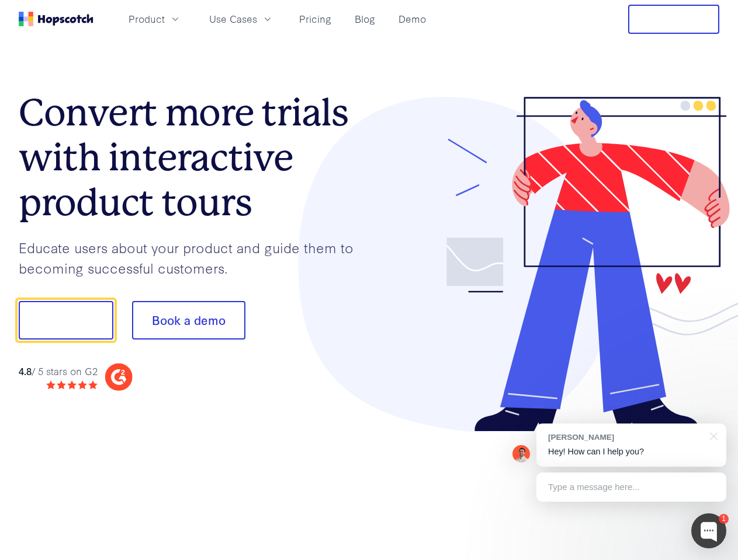  What do you see at coordinates (25, 371) in the screenshot?
I see `strong: 4.8` at bounding box center [25, 371].